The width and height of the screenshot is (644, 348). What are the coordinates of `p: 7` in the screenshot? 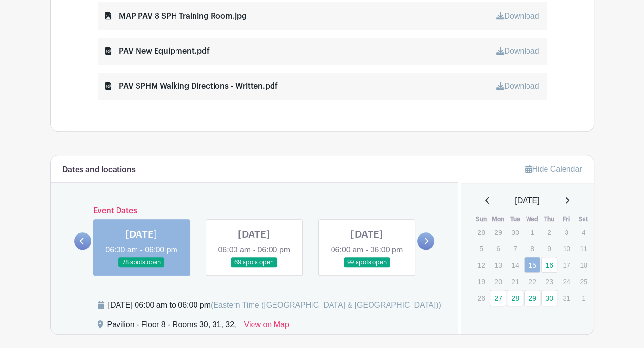 It's located at (515, 248).